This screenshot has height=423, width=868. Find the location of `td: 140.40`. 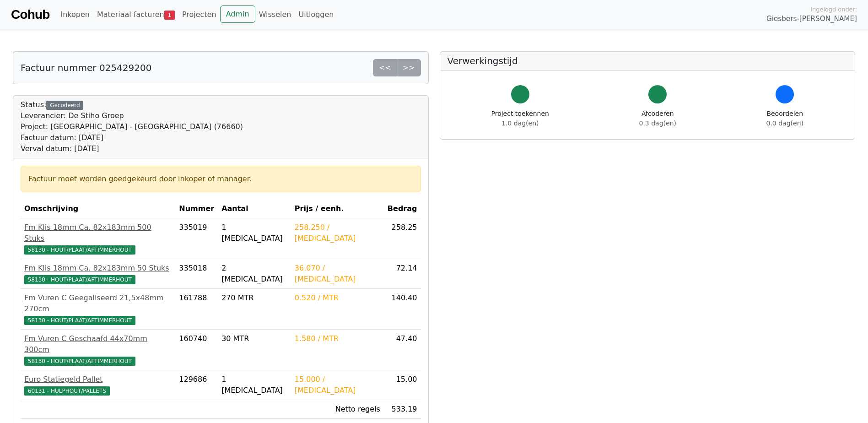

td: 140.40 is located at coordinates (402, 309).